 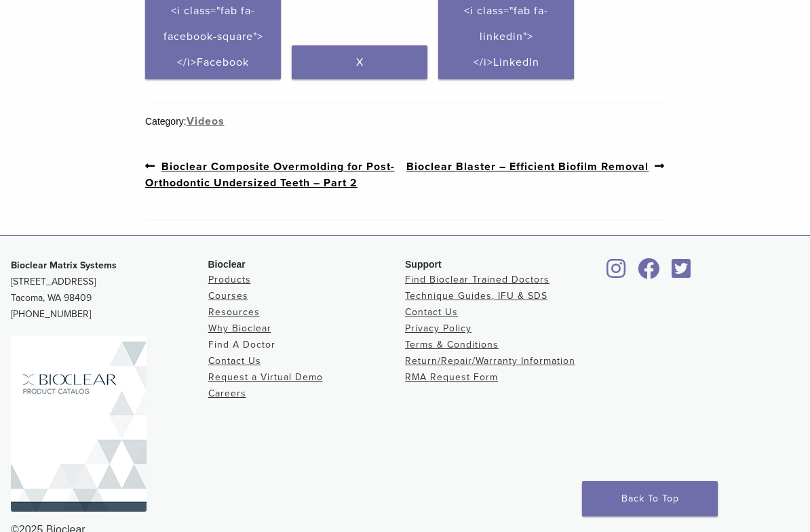 I want to click on a: X, so click(x=360, y=62).